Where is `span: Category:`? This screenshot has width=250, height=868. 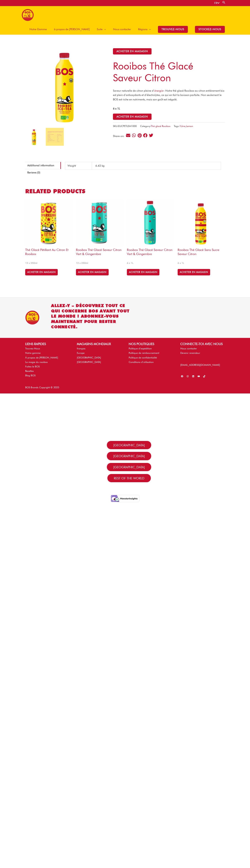 span: Category: is located at coordinates (155, 126).